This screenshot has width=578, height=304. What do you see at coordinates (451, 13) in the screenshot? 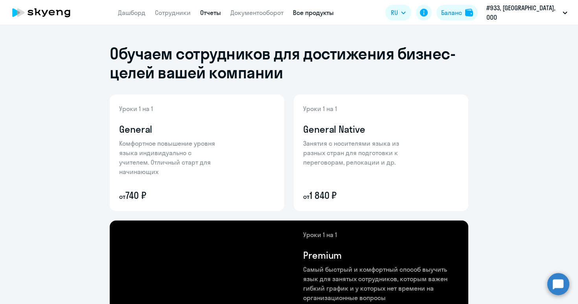
I see `div: Баланс` at bounding box center [451, 13].